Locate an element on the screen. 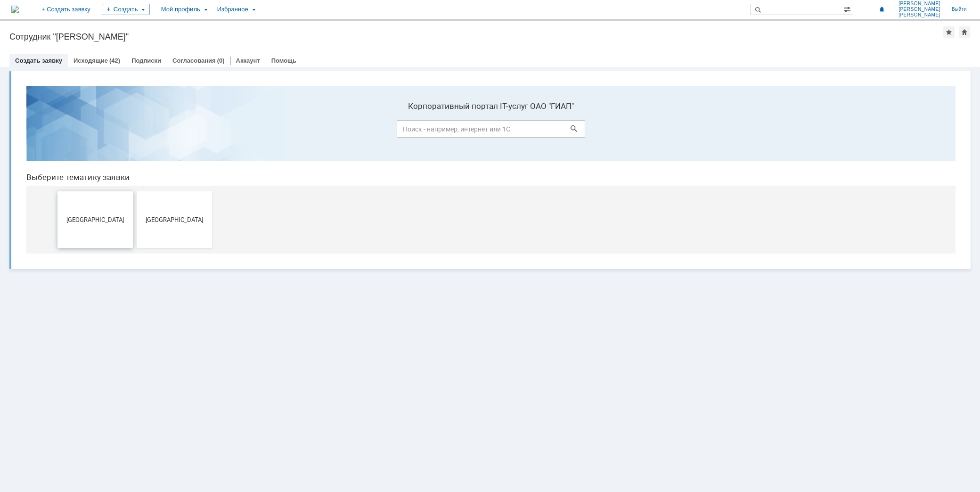  div: Сделать домашней страницей is located at coordinates (964, 32).